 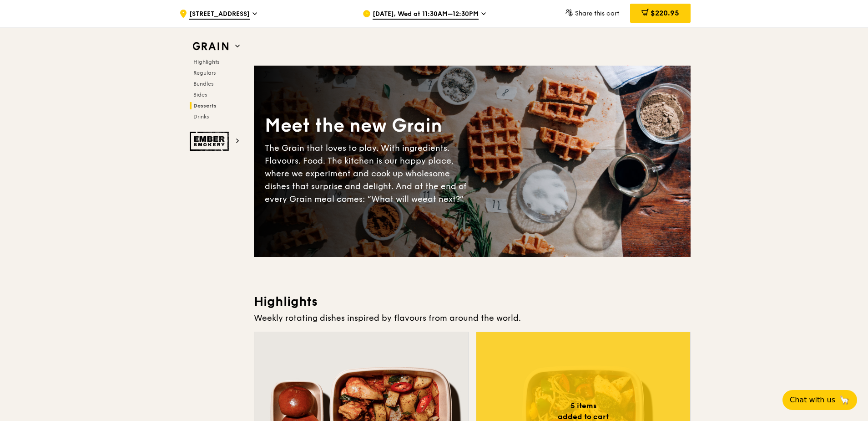 What do you see at coordinates (813, 400) in the screenshot?
I see `span: Chat with us` at bounding box center [813, 400].